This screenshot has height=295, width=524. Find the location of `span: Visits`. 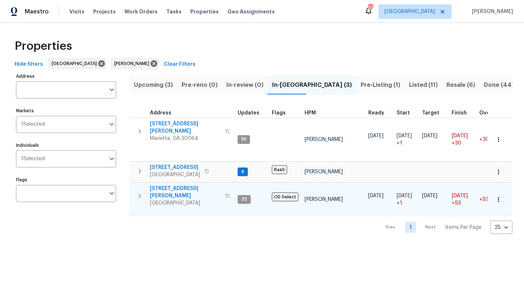

span: Visits is located at coordinates (77, 12).